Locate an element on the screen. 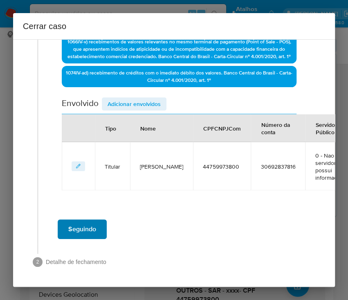 This screenshot has height=300, width=348. span: Adicionar envolvidos is located at coordinates (134, 104).